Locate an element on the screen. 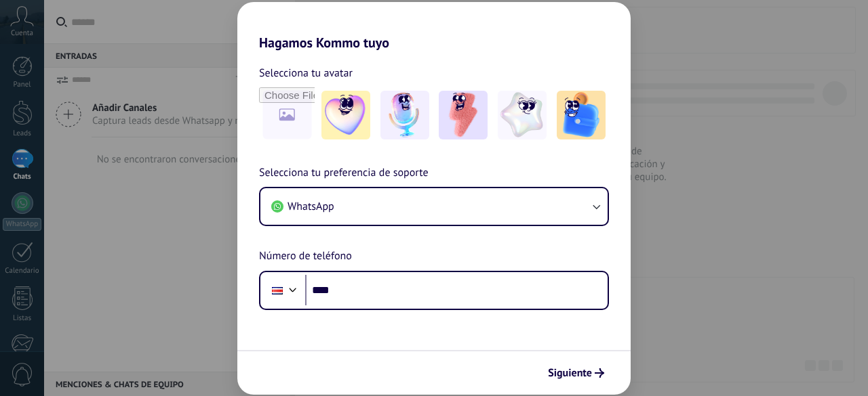  img: -5.jpeg is located at coordinates (581, 115).